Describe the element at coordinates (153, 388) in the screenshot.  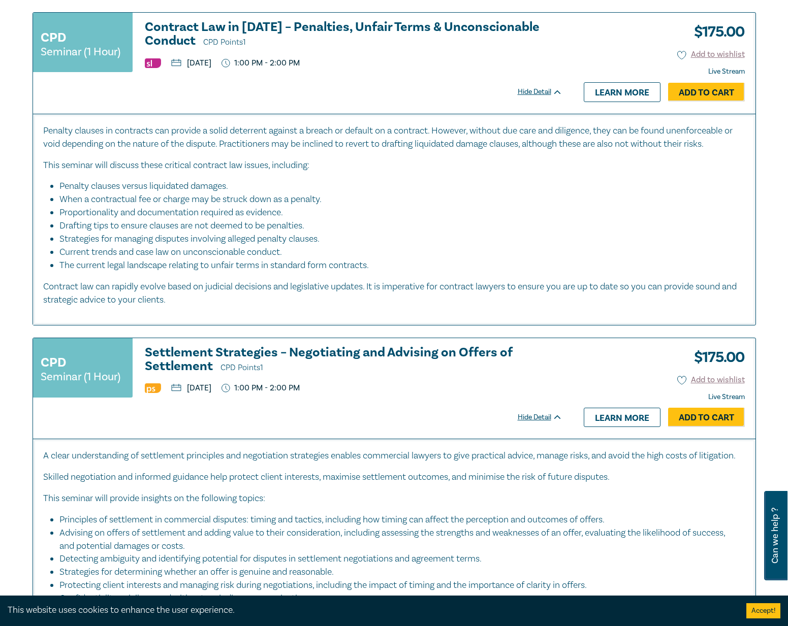
I see `img: Professional Skills` at that location.